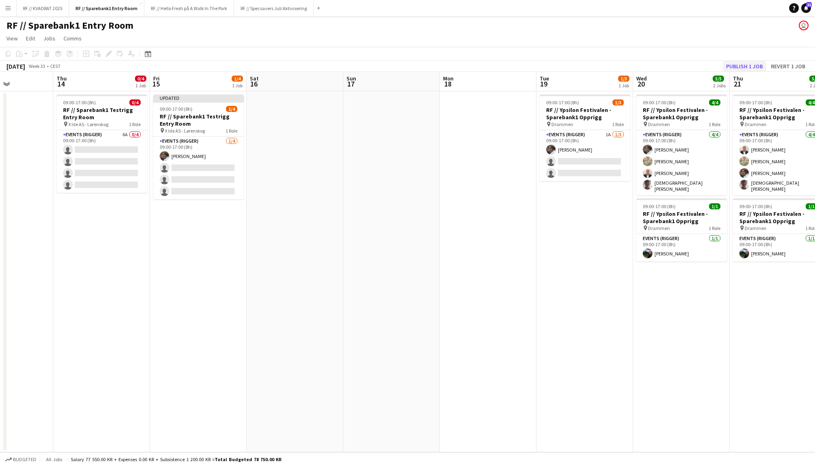 This screenshot has width=815, height=466. I want to click on div: 09:00-17:00 (8h)1/1RF // Ypsilon Festivalen - Sparebank1 Opprigg Drammen1 RoleEvents (Rigger)1/10..., so click(681, 230).